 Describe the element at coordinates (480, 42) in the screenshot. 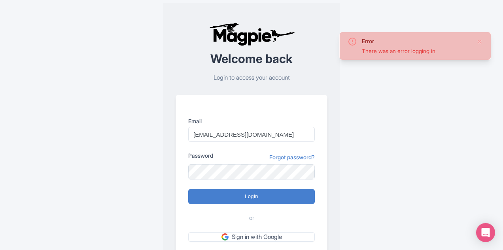

I see `button: Close` at that location.